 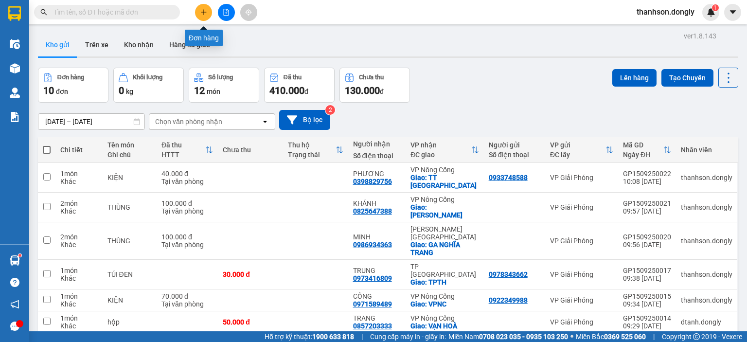 What do you see at coordinates (213, 91) in the screenshot?
I see `span: món` at bounding box center [213, 91].